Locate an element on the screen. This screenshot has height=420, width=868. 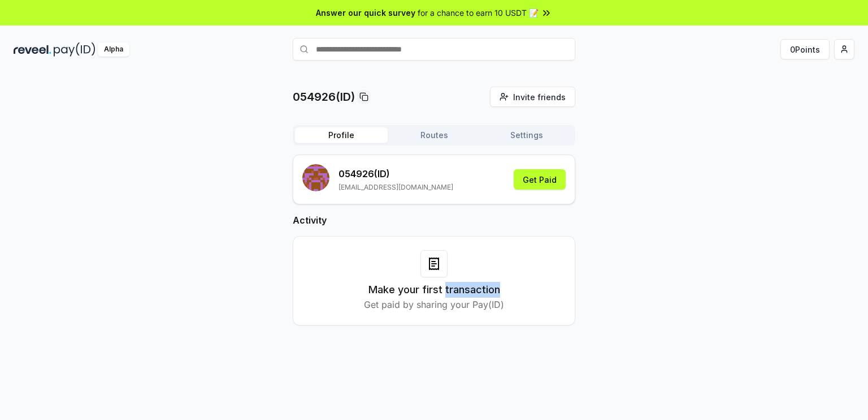
h3: Make your first transaction is located at coordinates (434, 290).